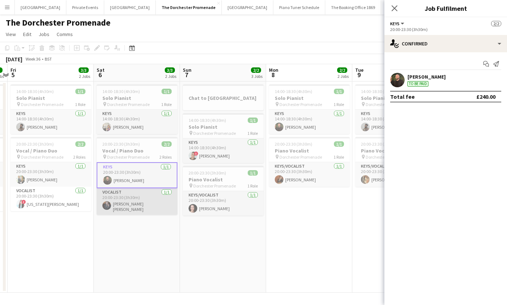 The height and width of the screenshot is (305, 507). I want to click on div: Confirmed, so click(446, 44).